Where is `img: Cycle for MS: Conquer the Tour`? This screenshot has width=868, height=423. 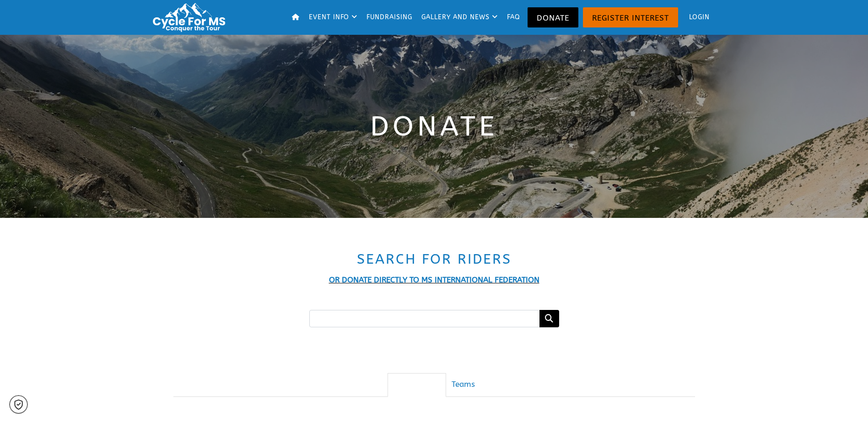
img: Cycle for MS: Conquer the Tour is located at coordinates (191, 17).